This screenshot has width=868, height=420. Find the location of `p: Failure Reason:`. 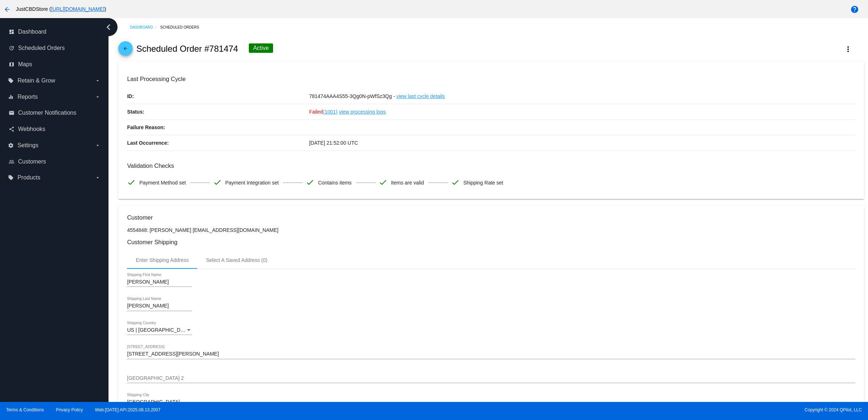

p: Failure Reason: is located at coordinates (218, 127).